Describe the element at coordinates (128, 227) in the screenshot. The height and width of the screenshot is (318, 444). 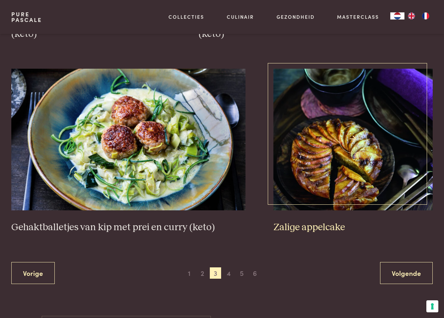
I see `h3: Gehaktballetjes van kip met prei en curry (keto)` at that location.